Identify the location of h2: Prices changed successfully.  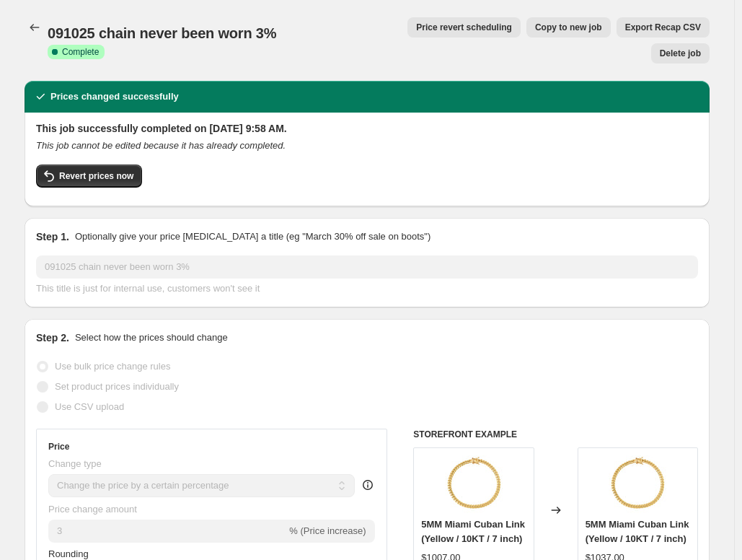
(115, 97).